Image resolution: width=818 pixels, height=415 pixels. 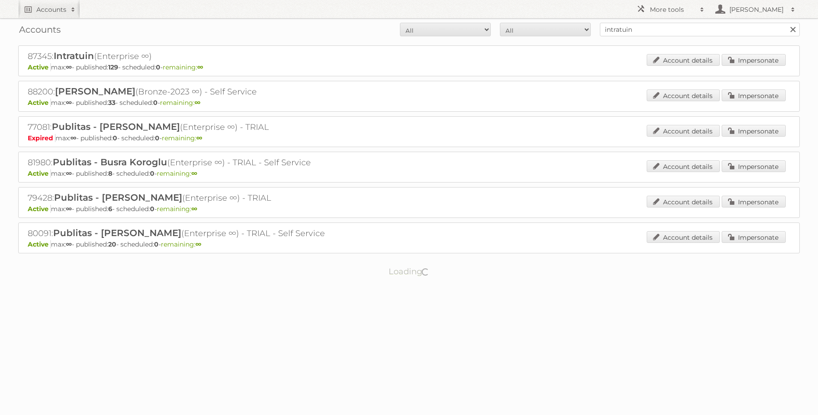 What do you see at coordinates (110, 209) in the screenshot?
I see `strong: 6` at bounding box center [110, 209].